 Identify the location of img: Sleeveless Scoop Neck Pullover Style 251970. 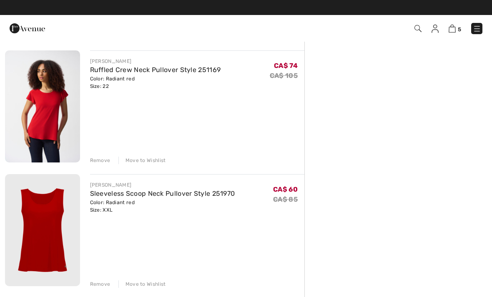
(43, 230).